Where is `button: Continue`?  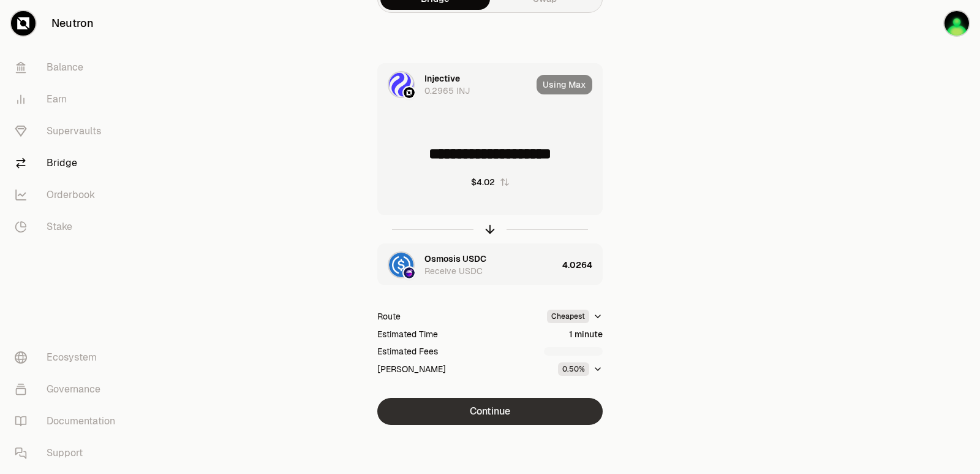
button: Continue is located at coordinates (490, 411).